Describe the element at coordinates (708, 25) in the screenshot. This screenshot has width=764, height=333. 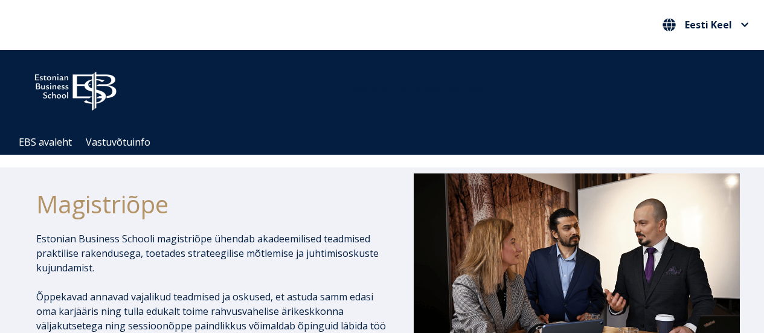
I see `span: Eesti Keel` at that location.